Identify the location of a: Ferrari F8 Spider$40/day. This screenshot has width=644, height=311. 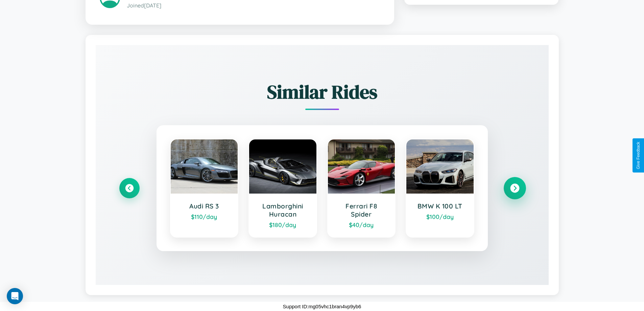
(362, 188).